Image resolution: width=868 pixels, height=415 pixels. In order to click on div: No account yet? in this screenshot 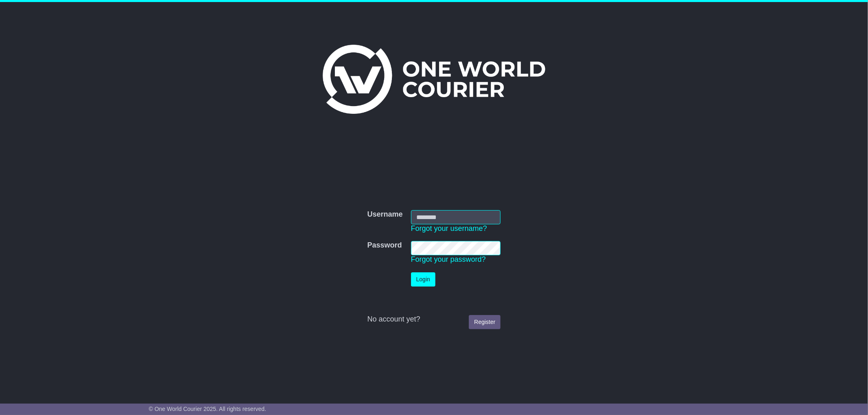, I will do `click(434, 320)`.